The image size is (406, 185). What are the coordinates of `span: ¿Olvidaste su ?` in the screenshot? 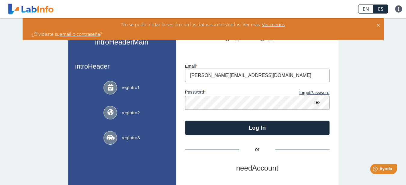 It's located at (67, 34).